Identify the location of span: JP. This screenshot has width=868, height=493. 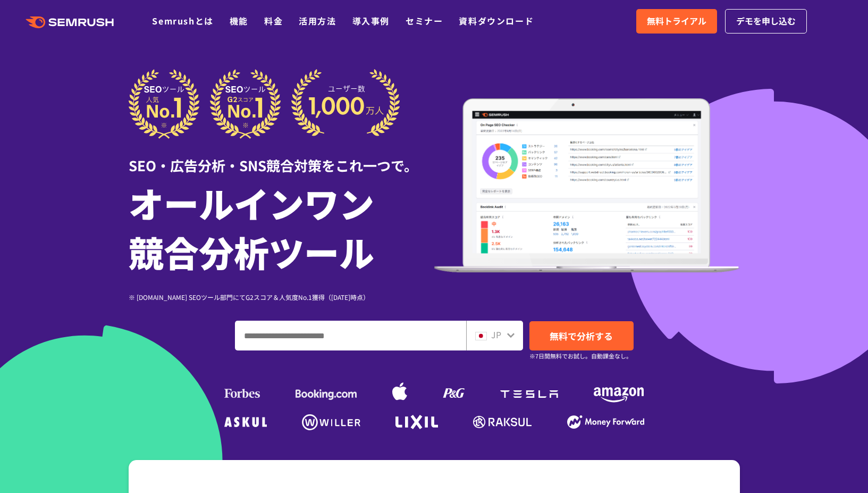
(496, 335).